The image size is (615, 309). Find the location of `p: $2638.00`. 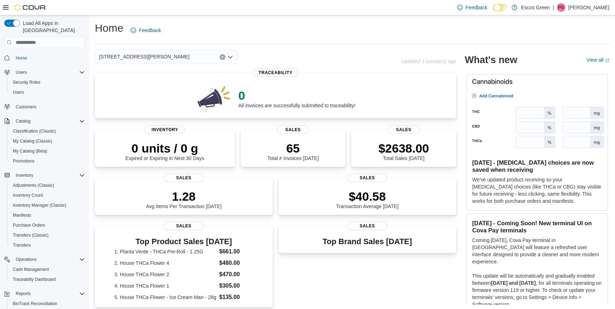

p: $2638.00 is located at coordinates (404, 148).